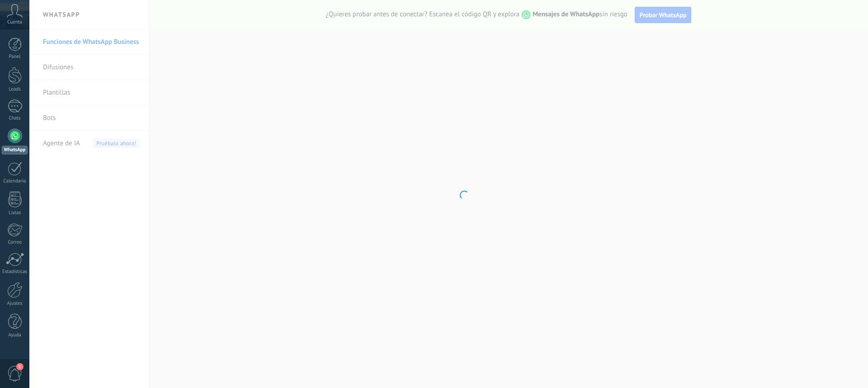  What do you see at coordinates (15, 118) in the screenshot?
I see `div: Chats` at bounding box center [15, 118].